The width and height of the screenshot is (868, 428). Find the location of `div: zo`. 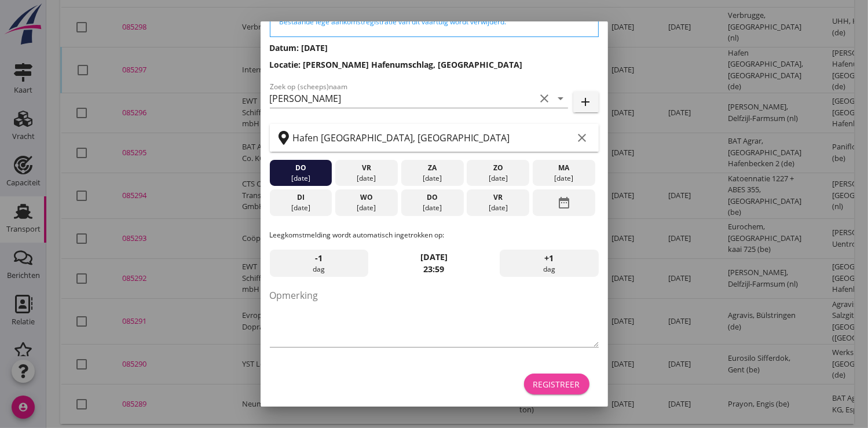

div: zo is located at coordinates (498, 168).